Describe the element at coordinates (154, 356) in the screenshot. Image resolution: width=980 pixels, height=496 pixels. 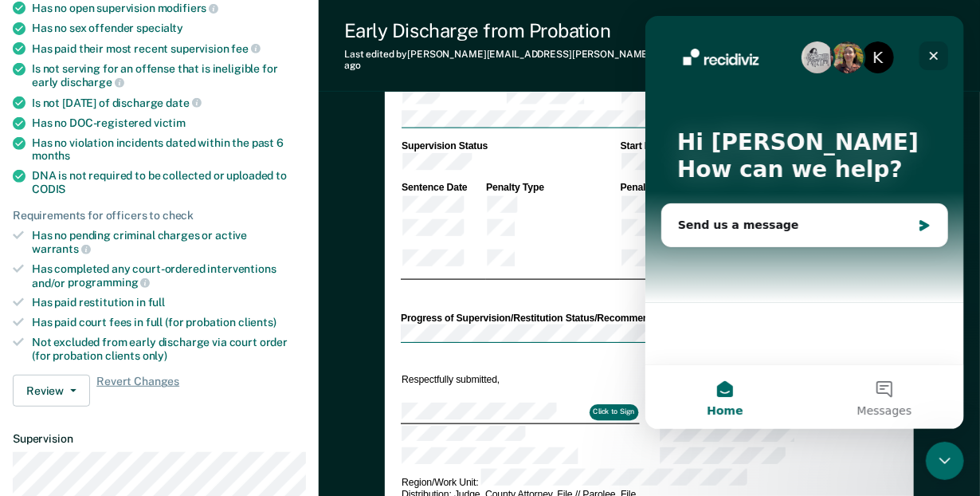
I see `span: only)` at that location.